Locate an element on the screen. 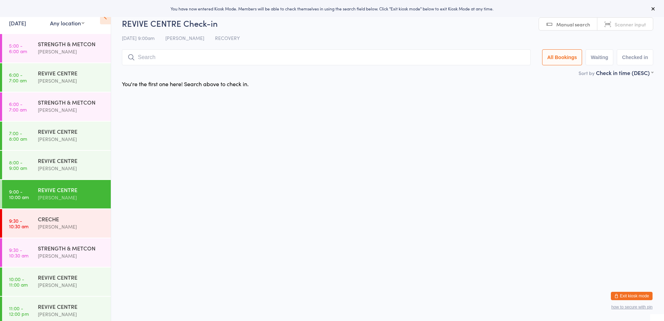 Image resolution: width=664 pixels, height=321 pixels. label: Sort by is located at coordinates (586, 73).